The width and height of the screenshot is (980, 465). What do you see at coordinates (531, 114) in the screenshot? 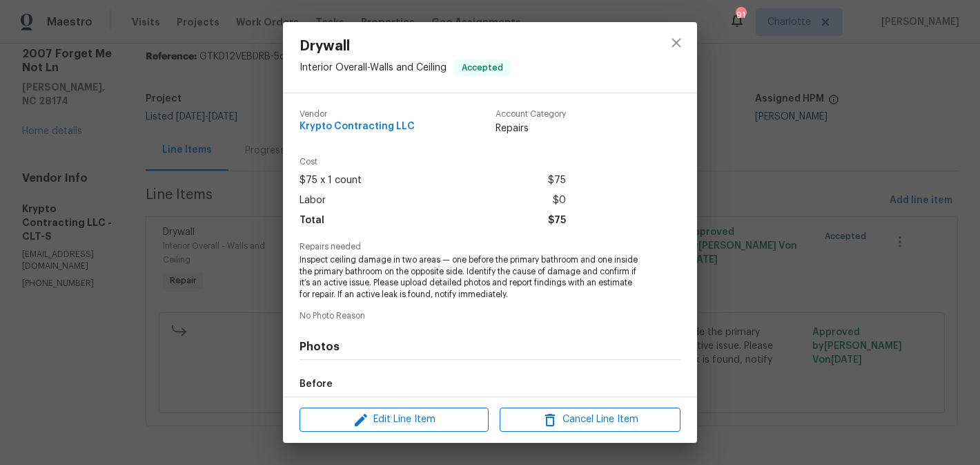
I see `span: Account Category` at bounding box center [531, 114].